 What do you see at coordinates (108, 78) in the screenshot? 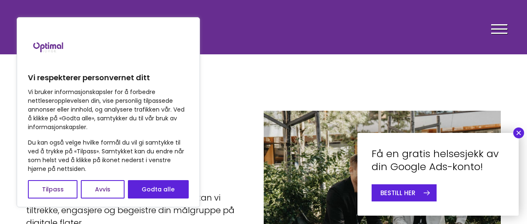
I see `p: Vi respekterer personvernet ditt` at bounding box center [108, 78].